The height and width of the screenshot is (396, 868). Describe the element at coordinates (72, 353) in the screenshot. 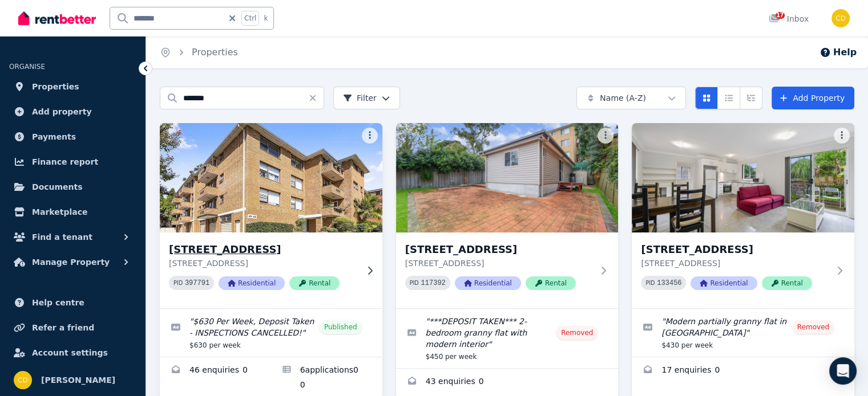

I see `a: Account settings` at that location.